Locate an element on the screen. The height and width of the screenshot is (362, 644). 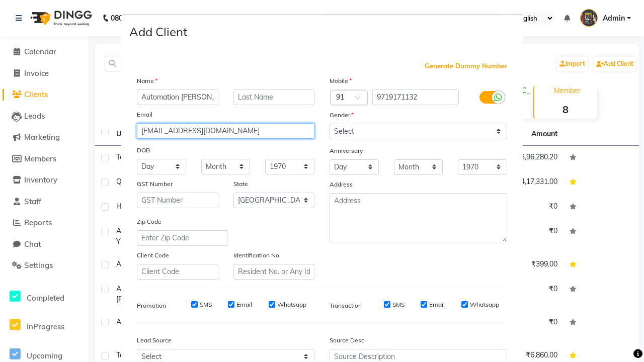
label: Transaction is located at coordinates (345, 306).